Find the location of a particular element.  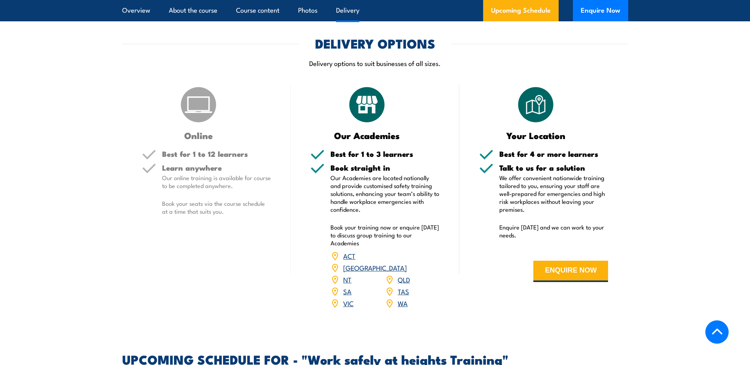

a: VIC is located at coordinates (348, 303).